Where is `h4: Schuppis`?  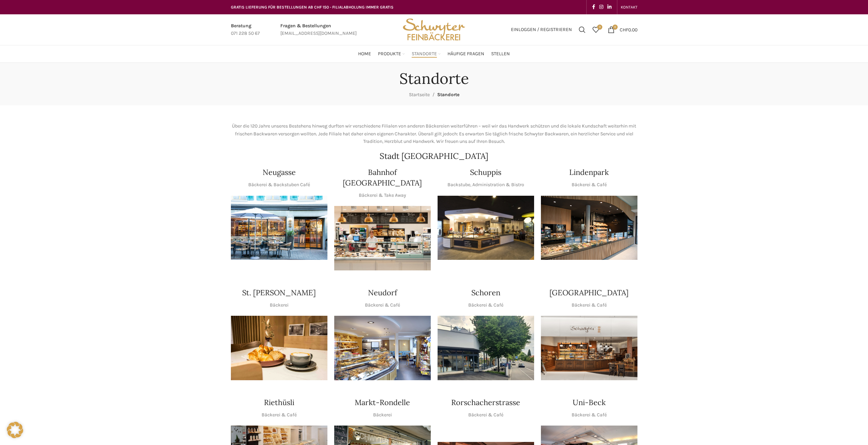
h4: Schuppis is located at coordinates (486, 172).